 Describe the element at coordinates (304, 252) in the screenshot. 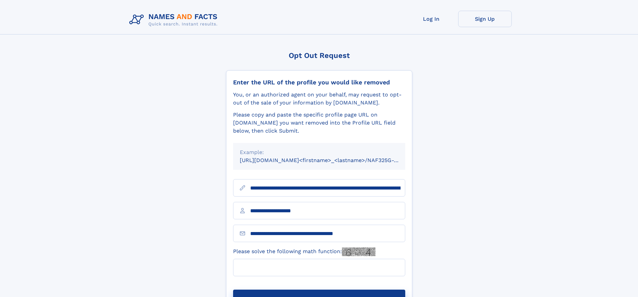

I see `label: Please solve the following math function:` at that location.